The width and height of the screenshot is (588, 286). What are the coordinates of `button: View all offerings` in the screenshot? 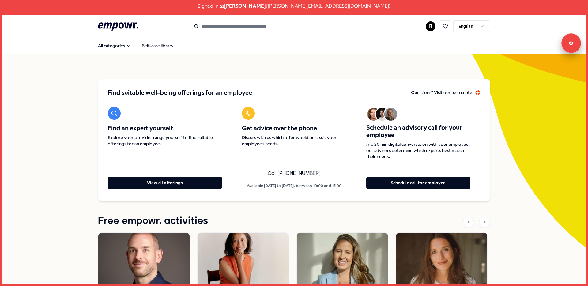 It's located at (165, 183).